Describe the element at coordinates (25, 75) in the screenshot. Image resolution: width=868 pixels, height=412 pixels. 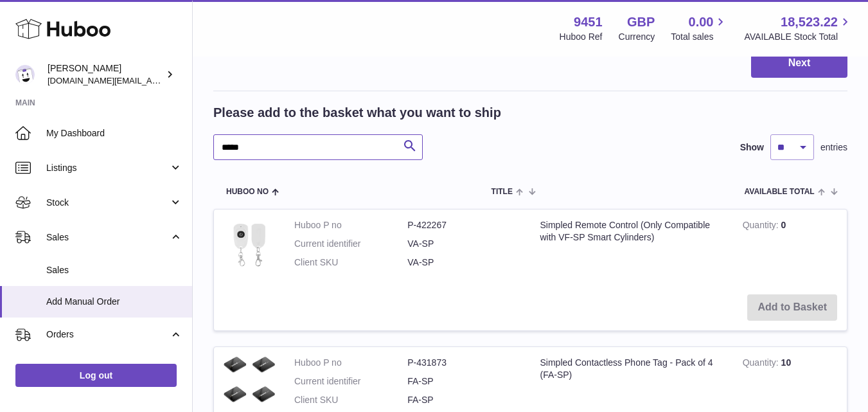
I see `img: amir.ch@gmail.com` at that location.